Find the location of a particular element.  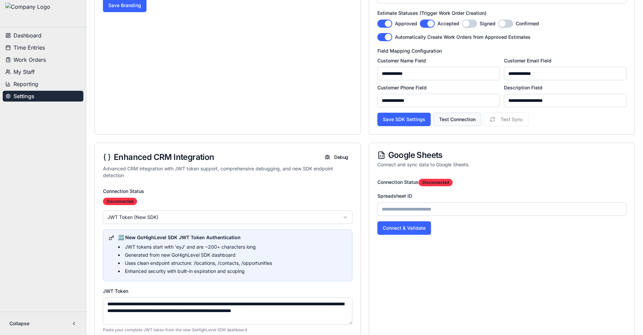

p: Paste your complete JWT token from the new GoHighLevel SDK dashboard is located at coordinates (228, 330).